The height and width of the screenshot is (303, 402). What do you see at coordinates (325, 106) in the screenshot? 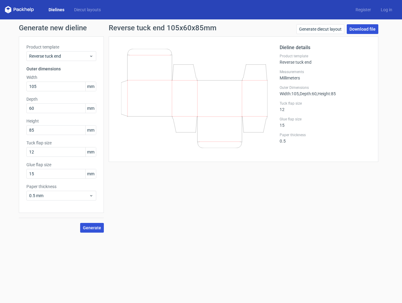
I see `div: 12` at bounding box center [325, 106].